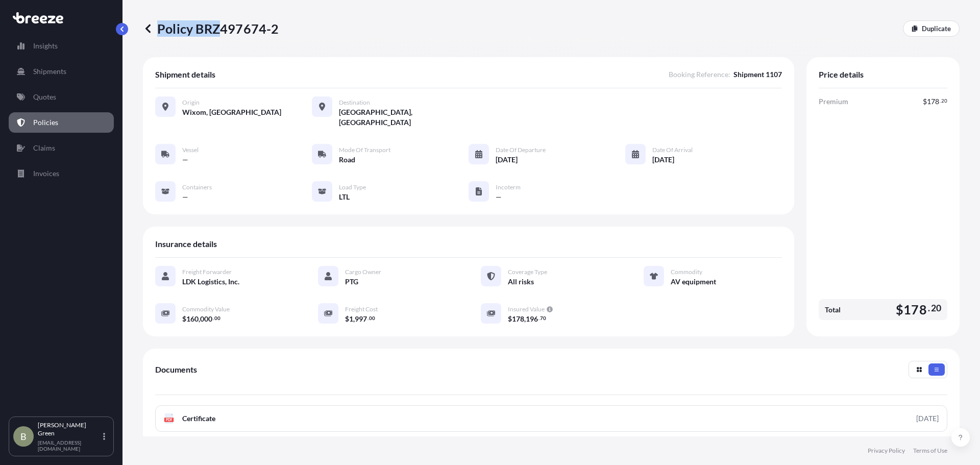  I want to click on span: Cargo Owner, so click(363, 272).